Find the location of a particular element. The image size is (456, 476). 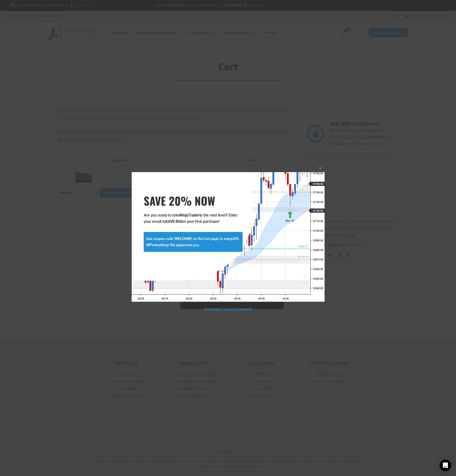

p: Are you ready to take to the next level? Enter your email to on your first purchase! is located at coordinates (193, 218).